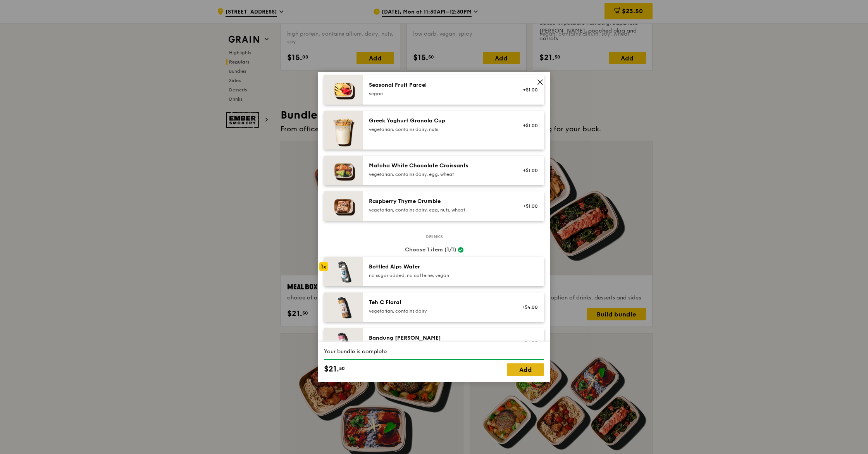 This screenshot has height=454, width=868. What do you see at coordinates (343, 271) in the screenshot?
I see `img: daily_normal_HORZ-bottled-alps-water.jpg` at bounding box center [343, 271].